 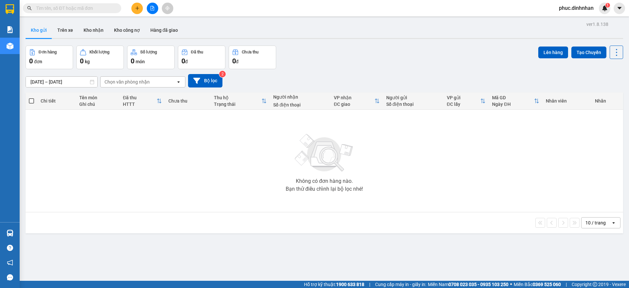 I want to click on div: Trạng thái, so click(x=237, y=104).